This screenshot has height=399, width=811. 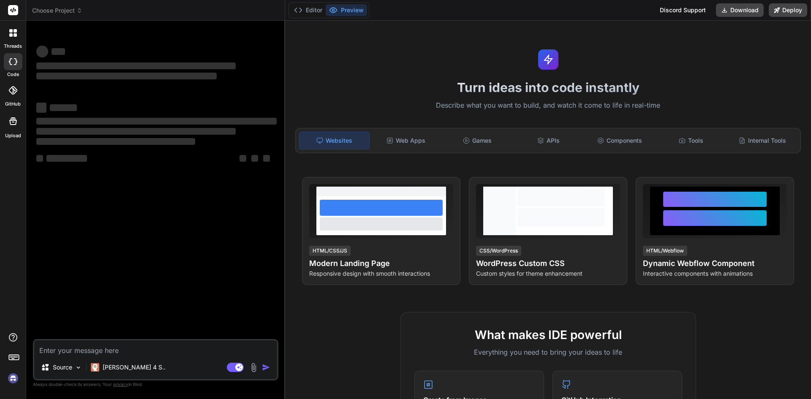 What do you see at coordinates (406, 141) in the screenshot?
I see `div: Web Apps` at bounding box center [406, 141].